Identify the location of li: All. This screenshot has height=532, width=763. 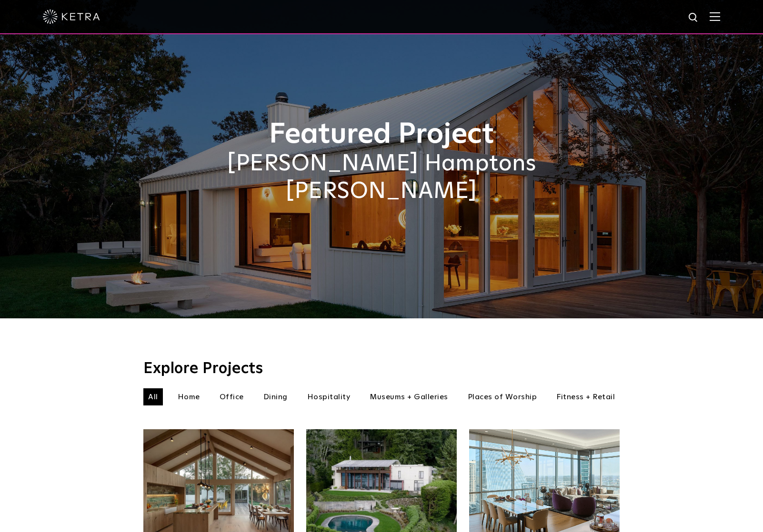
(153, 397).